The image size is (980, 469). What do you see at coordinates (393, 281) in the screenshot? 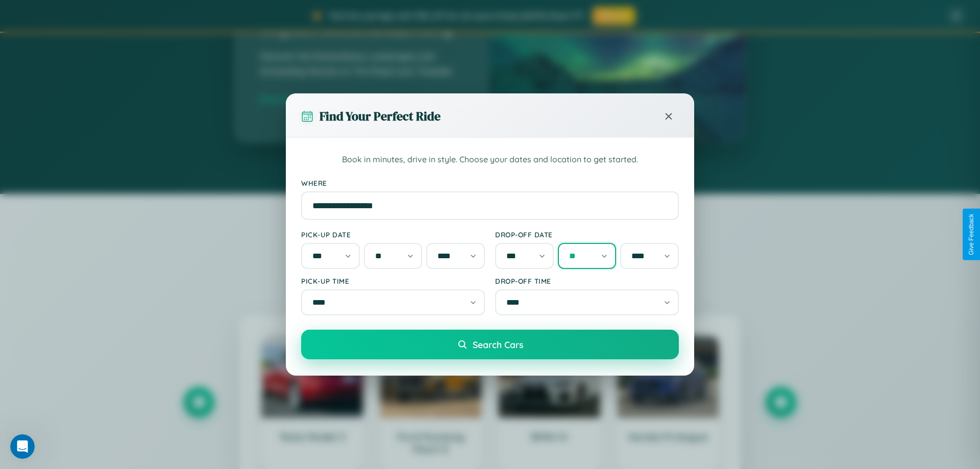
I see `label: Pick-up Time` at bounding box center [393, 281].